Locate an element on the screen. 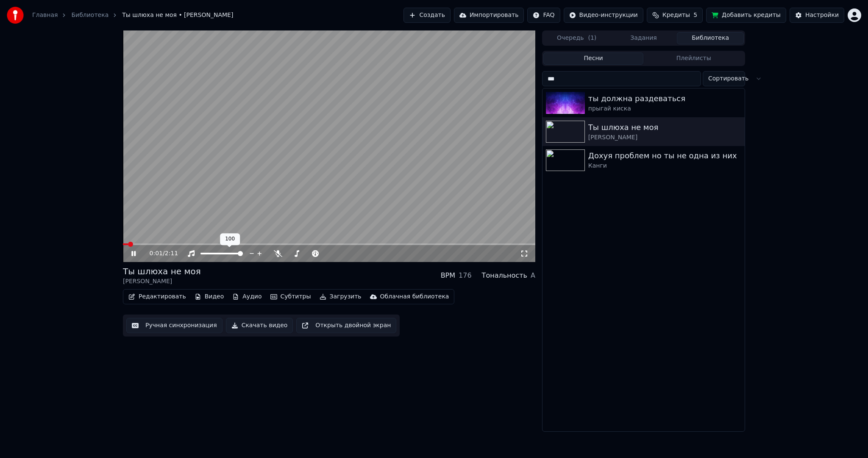  a: Библиотека is located at coordinates (90, 15).